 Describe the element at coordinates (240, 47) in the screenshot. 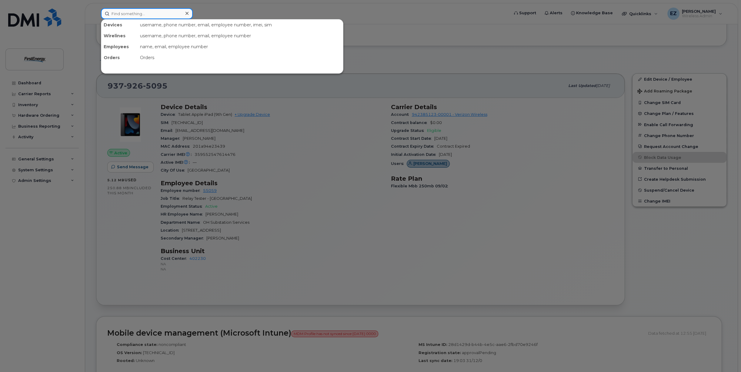

I see `div: name, email, employee number` at that location.